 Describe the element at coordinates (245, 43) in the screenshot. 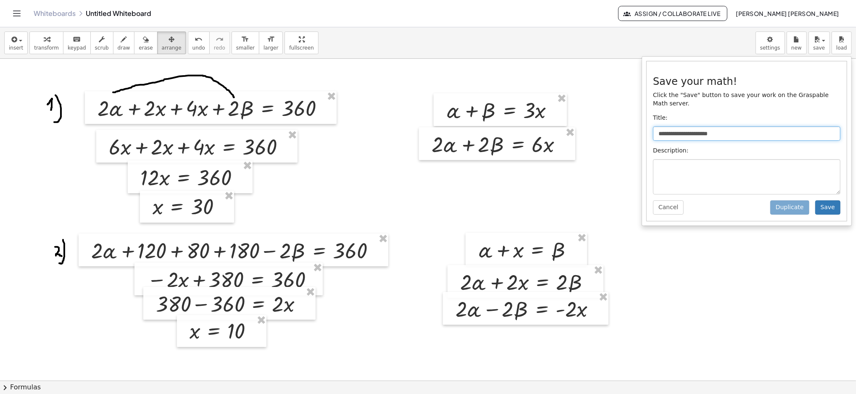

I see `button: format_sizesmaller` at that location.